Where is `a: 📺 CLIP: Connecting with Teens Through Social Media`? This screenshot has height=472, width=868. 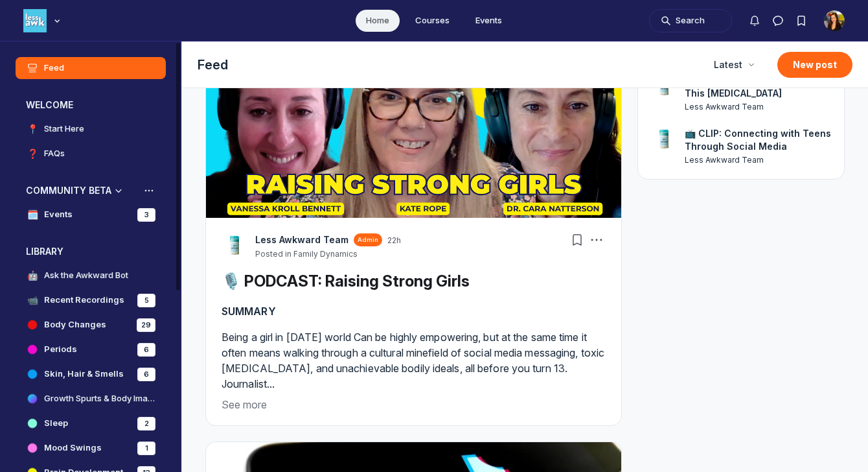 a: 📺 CLIP: Connecting with Teens Through Social Media is located at coordinates (757, 140).